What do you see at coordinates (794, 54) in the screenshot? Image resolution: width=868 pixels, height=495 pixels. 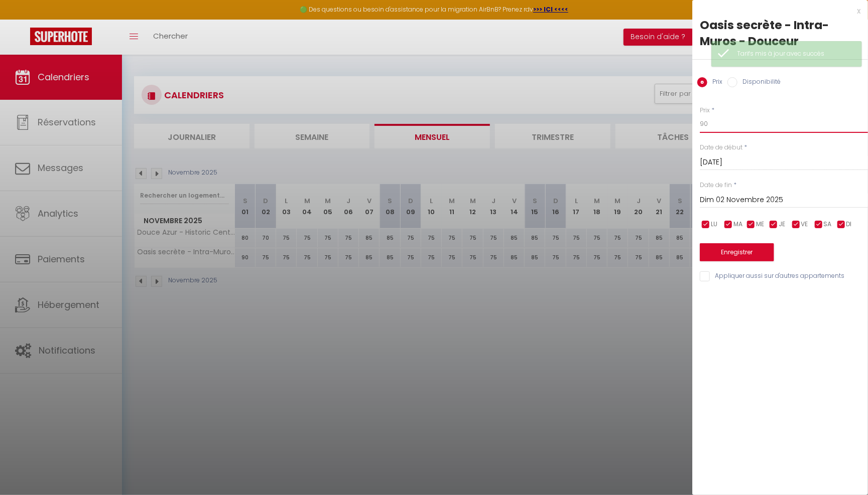 I see `div: Tarifs mis à jour avec succès` at bounding box center [794, 54].